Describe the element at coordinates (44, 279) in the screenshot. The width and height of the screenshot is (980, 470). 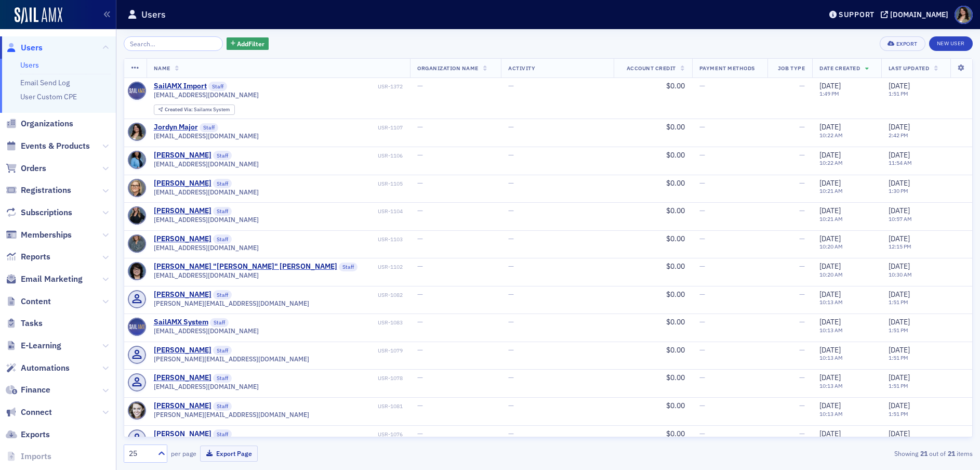
I see `a: Email Marketing` at that location.